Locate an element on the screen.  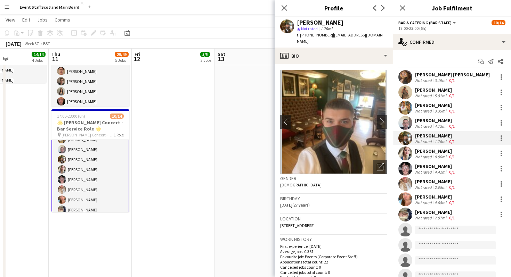
div: Confirmed is located at coordinates (452, 42).